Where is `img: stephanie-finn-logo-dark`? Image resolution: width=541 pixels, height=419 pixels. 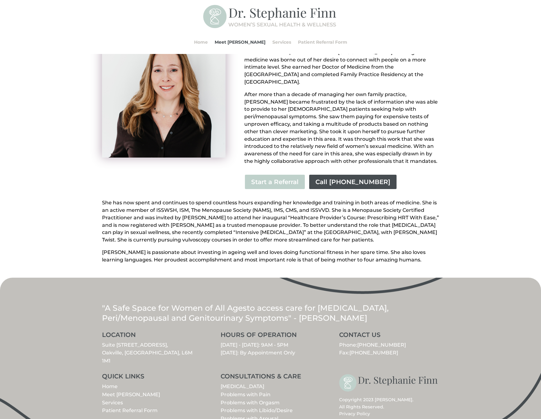
img: stephanie-finn-logo-dark is located at coordinates (389, 383).